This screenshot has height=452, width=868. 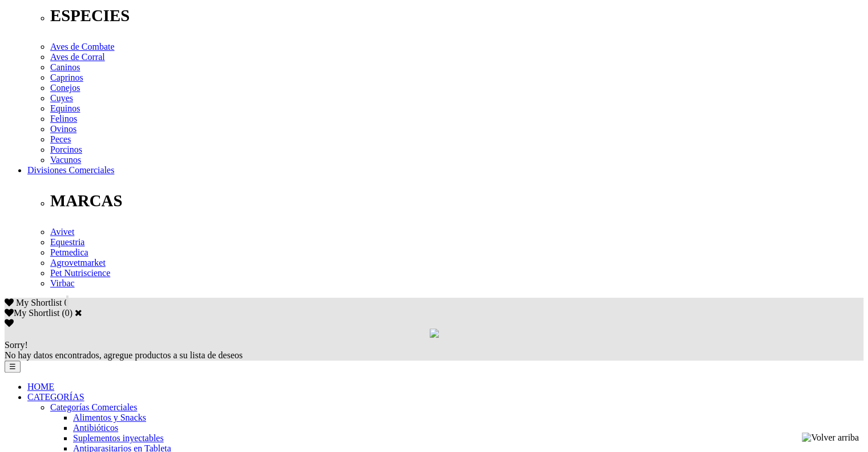 I want to click on a: Peces, so click(x=60, y=139).